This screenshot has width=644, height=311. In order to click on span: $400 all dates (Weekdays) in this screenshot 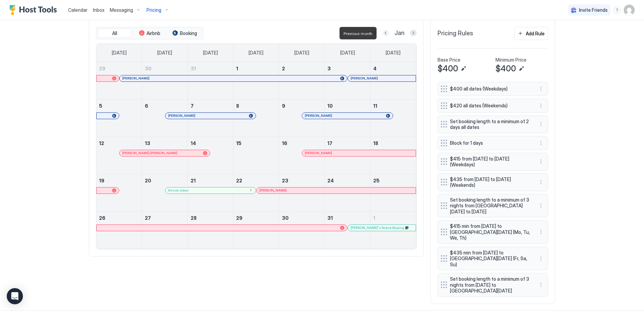, I will do `click(490, 89)`.